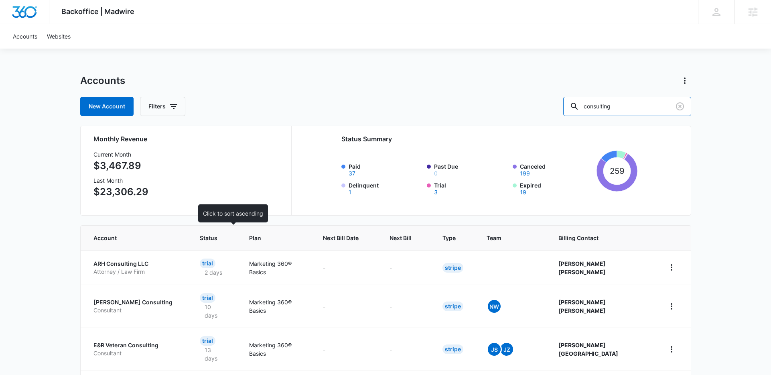  What do you see at coordinates (163, 106) in the screenshot?
I see `button: Filters` at bounding box center [163, 106].